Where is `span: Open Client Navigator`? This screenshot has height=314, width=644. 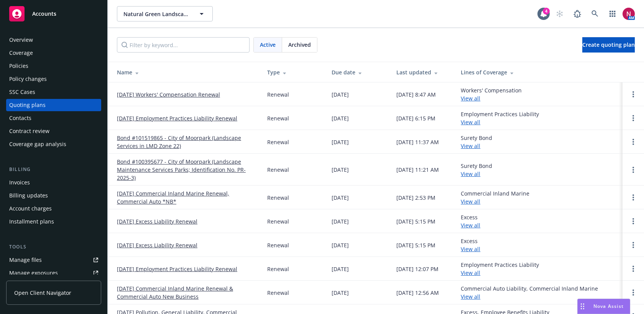 span: Open Client Navigator is located at coordinates (43, 292).